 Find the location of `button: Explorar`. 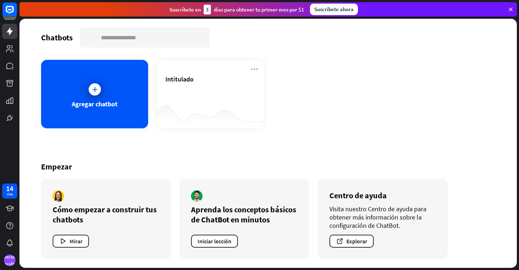

button: Explorar is located at coordinates (351, 241).